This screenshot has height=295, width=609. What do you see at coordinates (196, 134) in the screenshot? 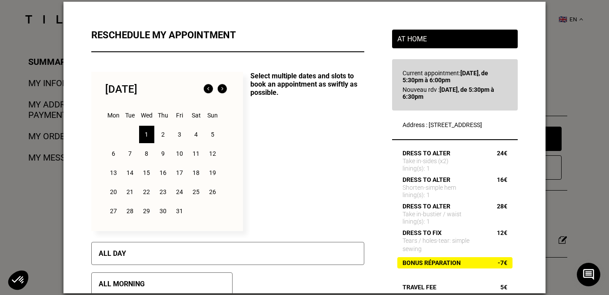
I see `div: 4` at bounding box center [196, 134].